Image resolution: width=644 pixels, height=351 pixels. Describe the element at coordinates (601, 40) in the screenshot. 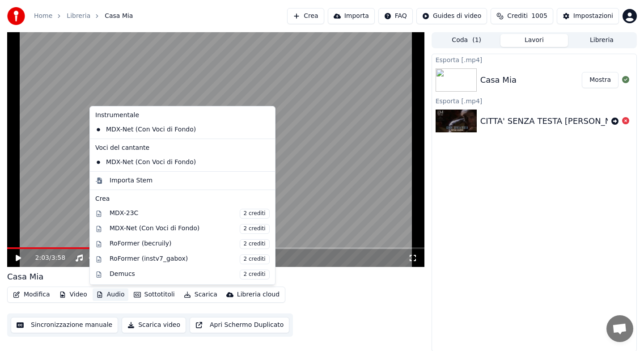

I see `button: Libreria` at that location.